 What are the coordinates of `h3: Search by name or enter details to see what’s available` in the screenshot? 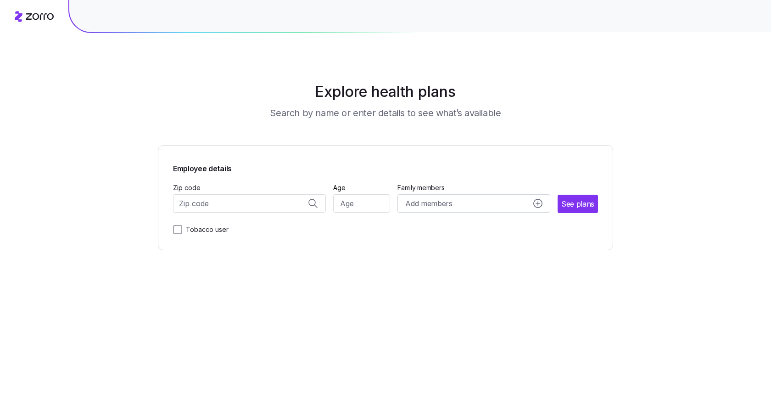 It's located at (385, 113).